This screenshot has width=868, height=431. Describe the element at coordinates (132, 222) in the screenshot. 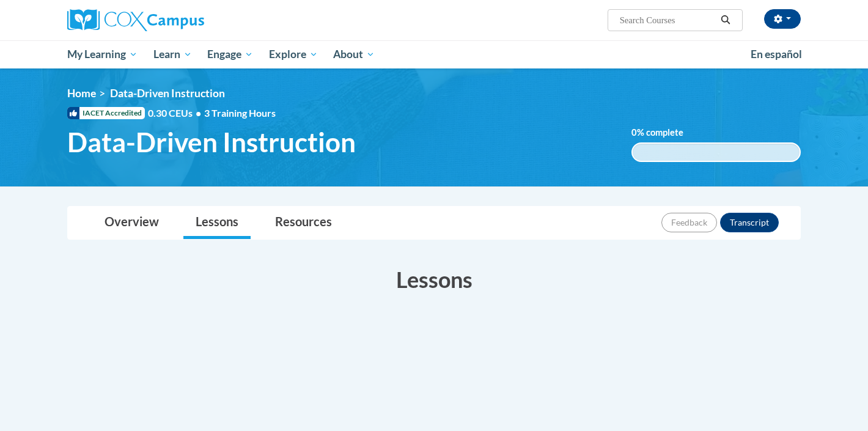

I see `a: Overview` at that location.